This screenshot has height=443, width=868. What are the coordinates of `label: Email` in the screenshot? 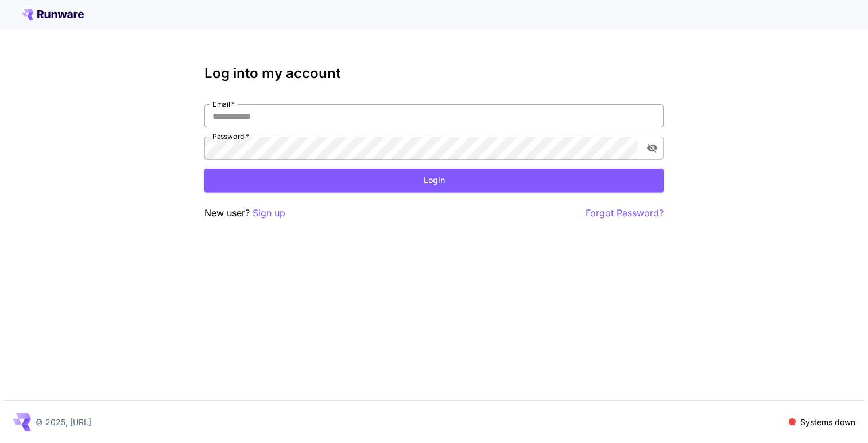 It's located at (224, 103).